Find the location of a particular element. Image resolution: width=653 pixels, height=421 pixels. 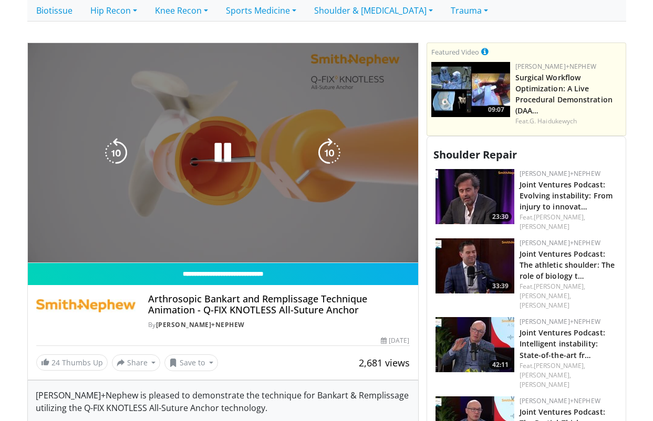

small: Featured Video is located at coordinates (455, 52).